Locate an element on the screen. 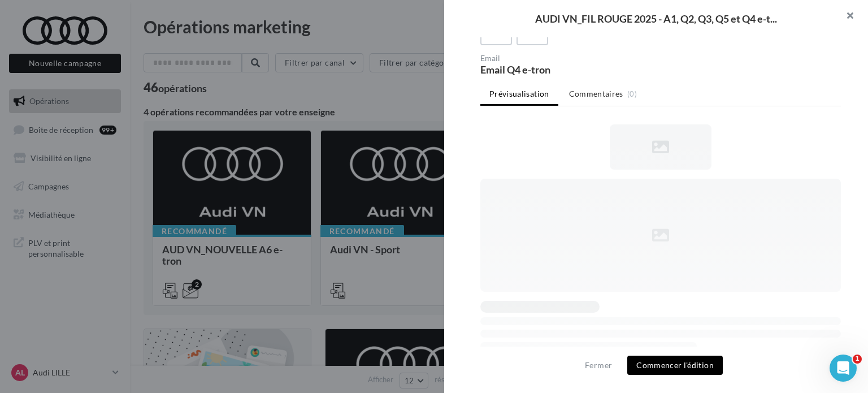 Image resolution: width=868 pixels, height=393 pixels. span: AUDI VN_FIL ROUGE 2025 - A1, Q2, Q3, Q5 et Q4 e-t... is located at coordinates (656, 19).